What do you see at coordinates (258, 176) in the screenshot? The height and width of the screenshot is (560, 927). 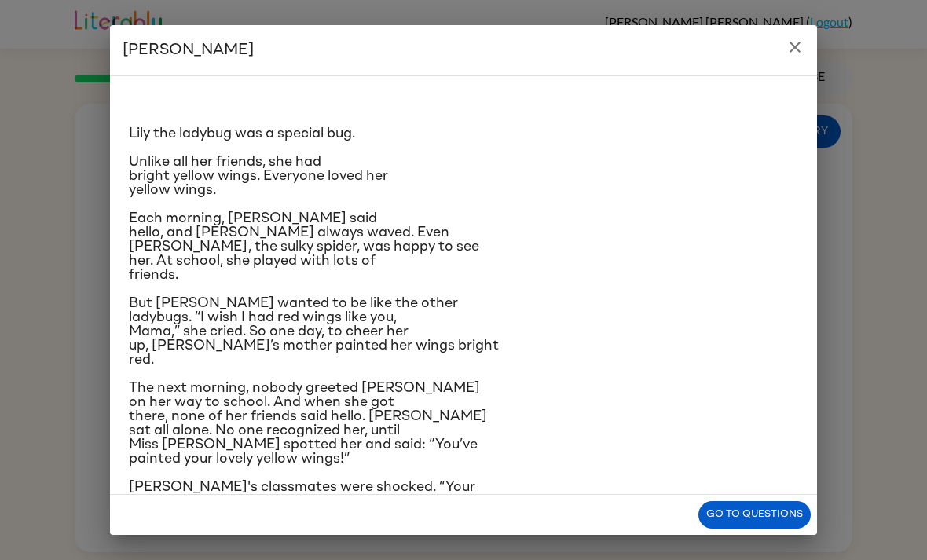 I see `span: Unlike all her friends, she had bright yellow wings. Everyone loved her yellow wings.` at bounding box center [258, 176].